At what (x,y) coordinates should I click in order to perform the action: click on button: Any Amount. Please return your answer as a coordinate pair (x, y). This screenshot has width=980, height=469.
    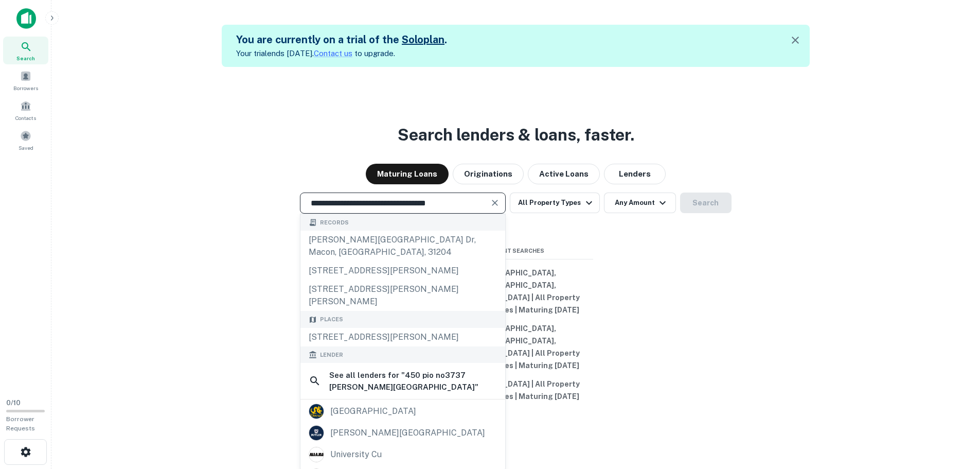
    Looking at the image, I should click on (640, 203).